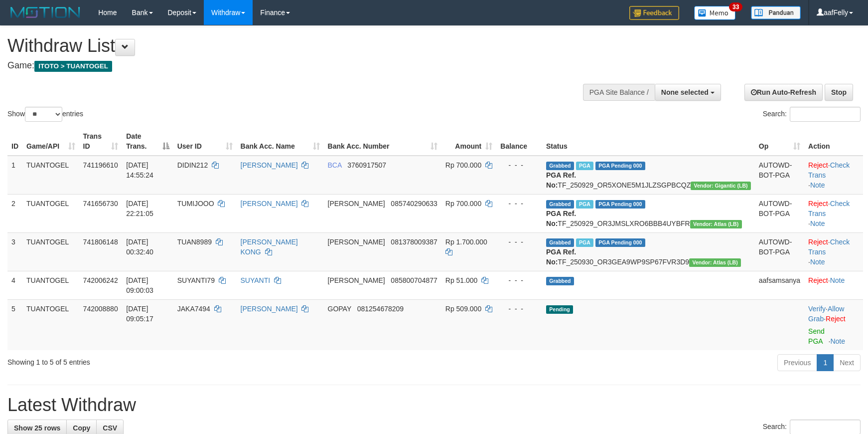  Describe the element at coordinates (280, 141) in the screenshot. I see `th: Bank Acc. Name: activate to sort column ascending` at that location.